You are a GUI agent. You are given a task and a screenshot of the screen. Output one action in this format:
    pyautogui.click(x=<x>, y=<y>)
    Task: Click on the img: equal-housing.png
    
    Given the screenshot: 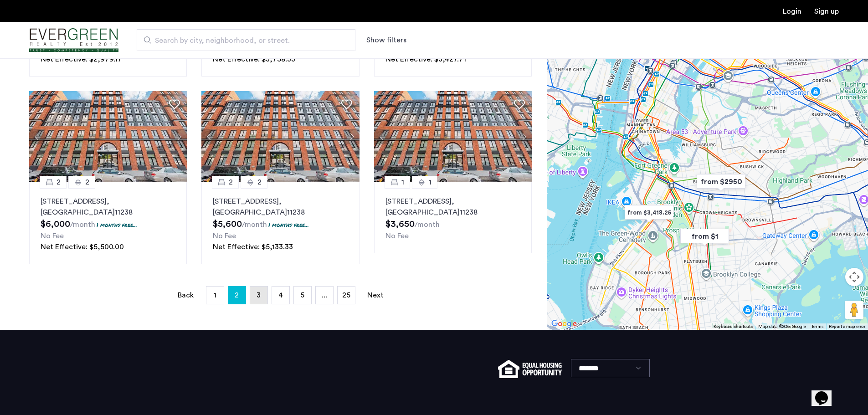 What is the action you would take?
    pyautogui.click(x=529, y=369)
    